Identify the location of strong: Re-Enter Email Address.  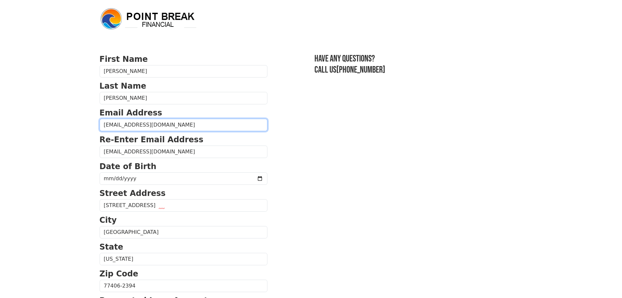
(152, 139).